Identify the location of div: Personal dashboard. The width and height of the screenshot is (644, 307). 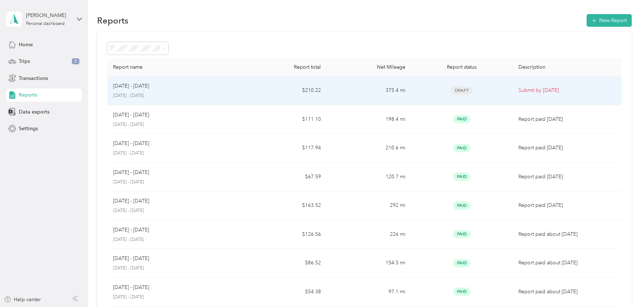
(45, 24).